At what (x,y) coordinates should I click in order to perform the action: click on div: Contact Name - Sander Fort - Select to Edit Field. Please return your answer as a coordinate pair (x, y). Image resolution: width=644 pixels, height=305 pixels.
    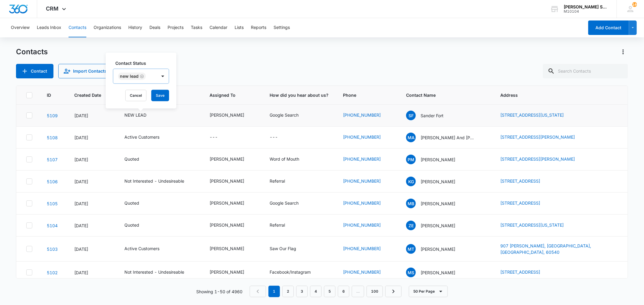
    Looking at the image, I should click on (430, 116).